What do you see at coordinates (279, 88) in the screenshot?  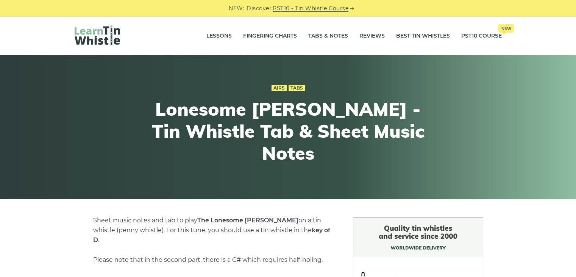 I see `a: Airs` at bounding box center [279, 88].